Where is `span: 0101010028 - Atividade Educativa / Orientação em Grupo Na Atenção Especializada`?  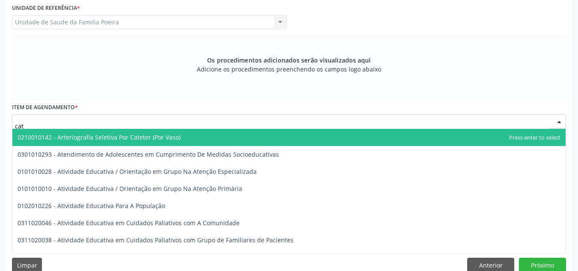 span: 0101010028 - Atividade Educativa / Orientação em Grupo Na Atenção Especializada is located at coordinates (137, 171).